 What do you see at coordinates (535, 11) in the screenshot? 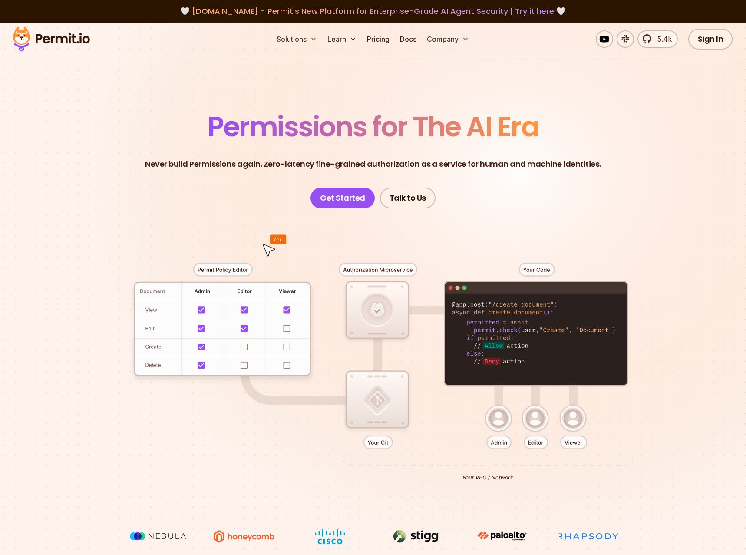
I see `a: Try it here` at bounding box center [535, 11].